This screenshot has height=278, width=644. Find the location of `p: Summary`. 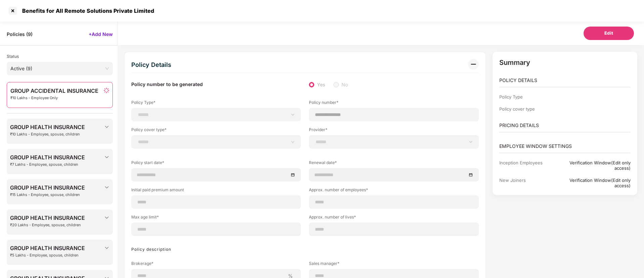

p: Summary is located at coordinates (565, 62).